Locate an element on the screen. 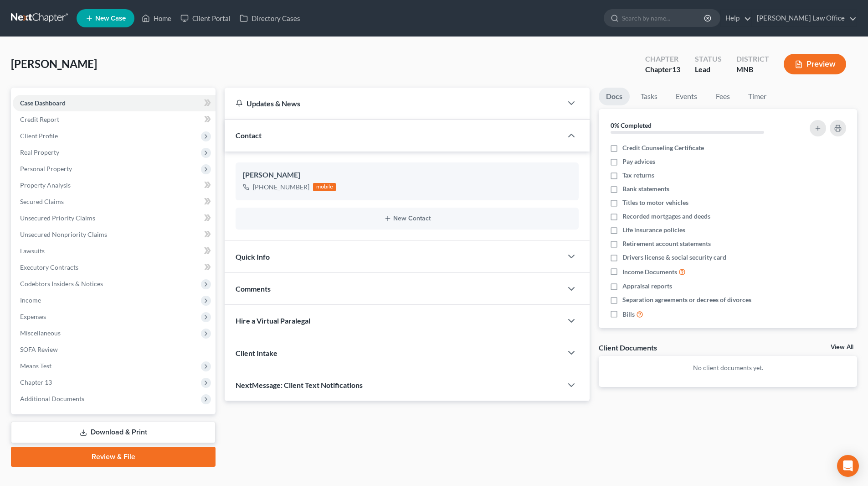 This screenshot has height=486, width=868. span: Life insurance policies is located at coordinates (654, 230).